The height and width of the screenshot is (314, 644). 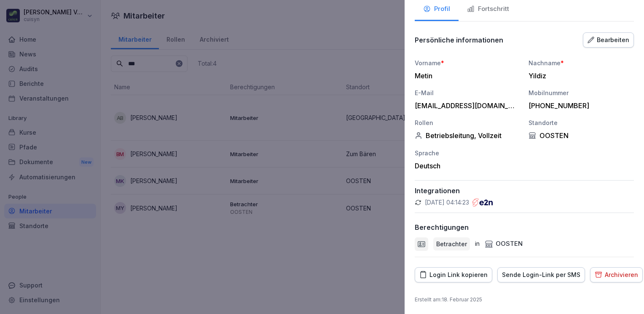 I want to click on div: Mobilnummer, so click(x=581, y=93).